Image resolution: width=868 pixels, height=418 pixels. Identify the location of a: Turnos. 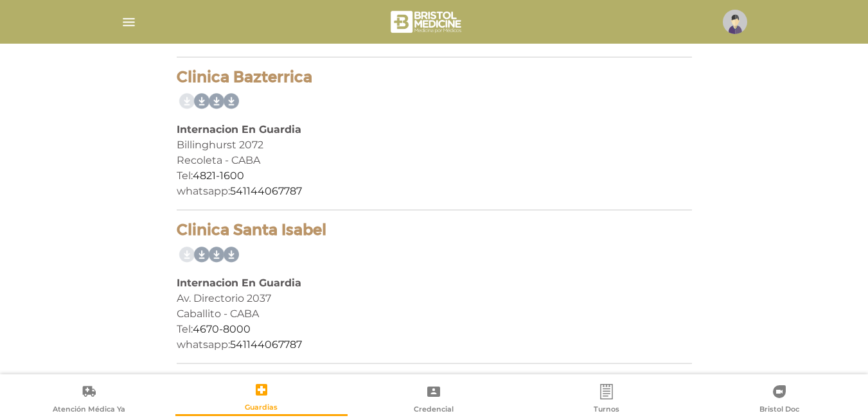
(607, 400).